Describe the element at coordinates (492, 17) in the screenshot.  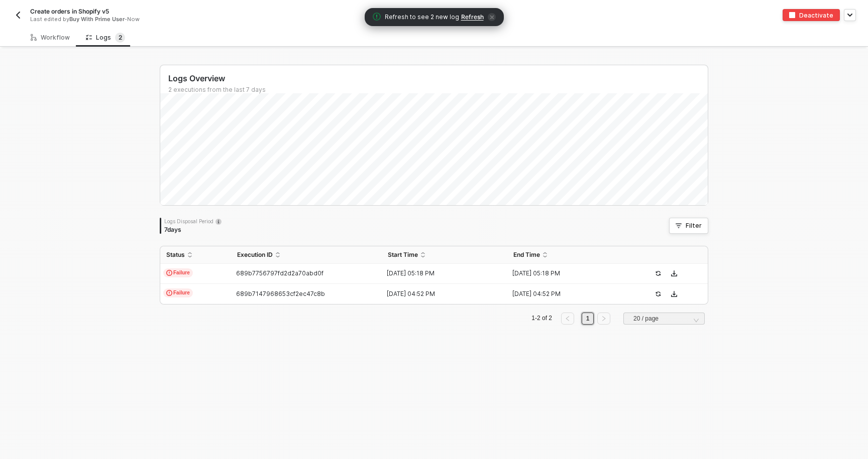
I see `span: icon-close` at that location.